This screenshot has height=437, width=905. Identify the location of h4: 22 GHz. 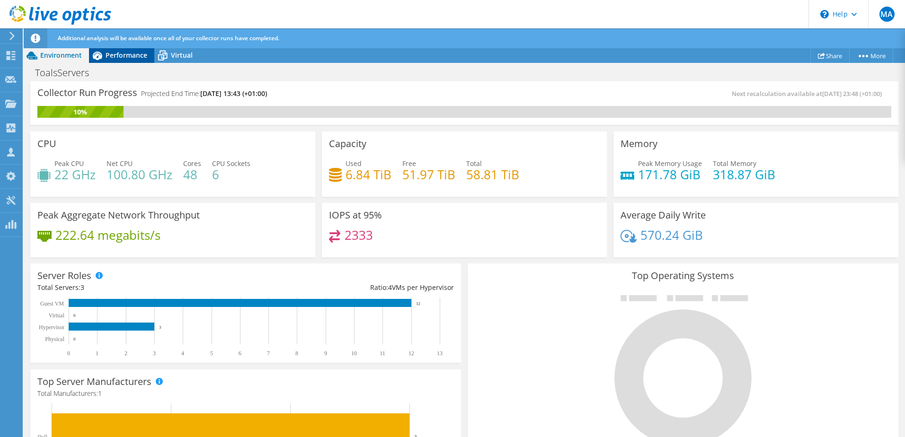
(75, 175).